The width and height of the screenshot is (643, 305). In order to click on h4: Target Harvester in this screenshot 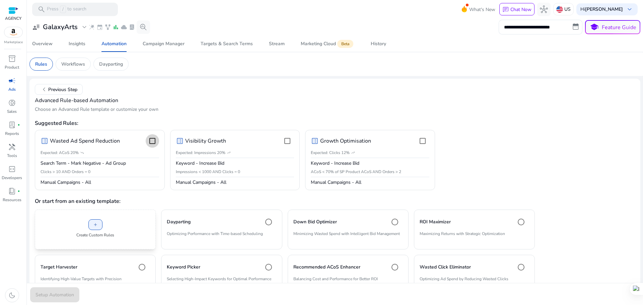, I will do `click(59, 267)`.